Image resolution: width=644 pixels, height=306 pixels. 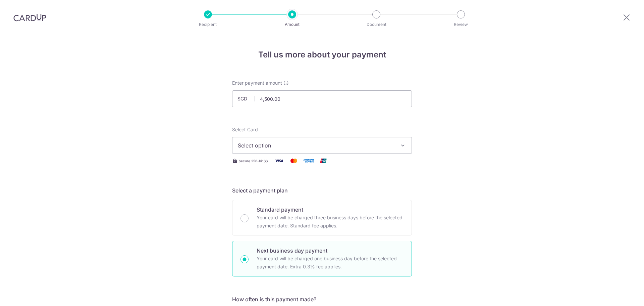 What do you see at coordinates (30, 17) in the screenshot?
I see `img: CardUp` at bounding box center [30, 17].